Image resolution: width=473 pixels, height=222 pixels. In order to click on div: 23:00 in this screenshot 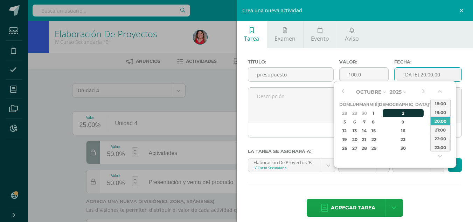, I will do `click(441, 147)`.